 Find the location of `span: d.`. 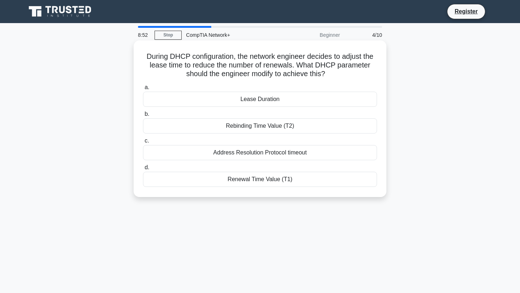

span: d. is located at coordinates (147, 167).